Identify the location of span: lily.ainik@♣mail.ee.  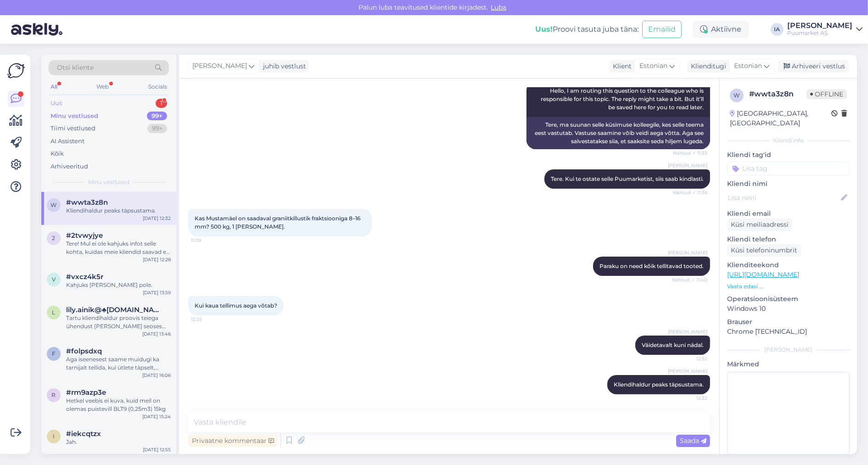
(114, 309).